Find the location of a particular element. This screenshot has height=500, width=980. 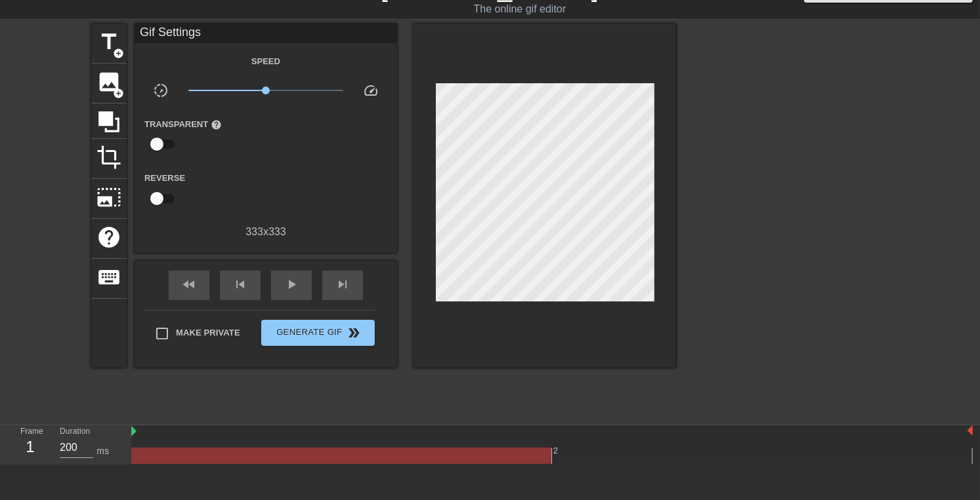

span: crop is located at coordinates (109, 157).